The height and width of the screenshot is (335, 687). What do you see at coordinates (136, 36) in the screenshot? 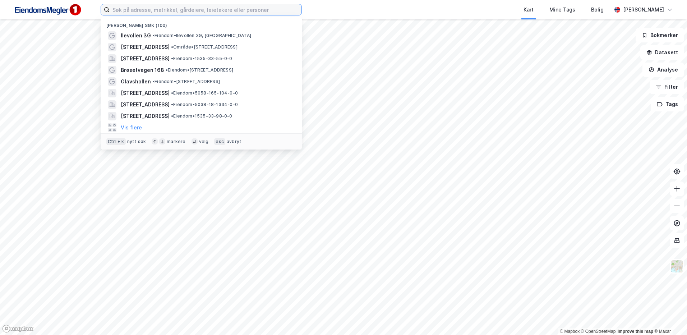
I see `span: Ilevollen 3G` at bounding box center [136, 36].